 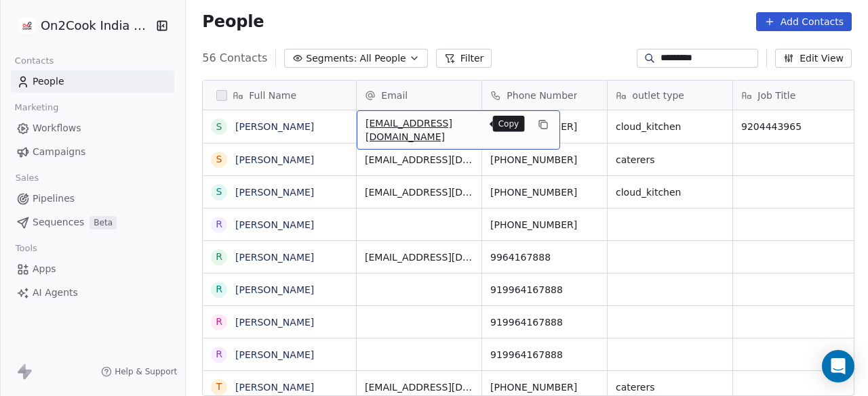 I want to click on div: Email, so click(x=419, y=95).